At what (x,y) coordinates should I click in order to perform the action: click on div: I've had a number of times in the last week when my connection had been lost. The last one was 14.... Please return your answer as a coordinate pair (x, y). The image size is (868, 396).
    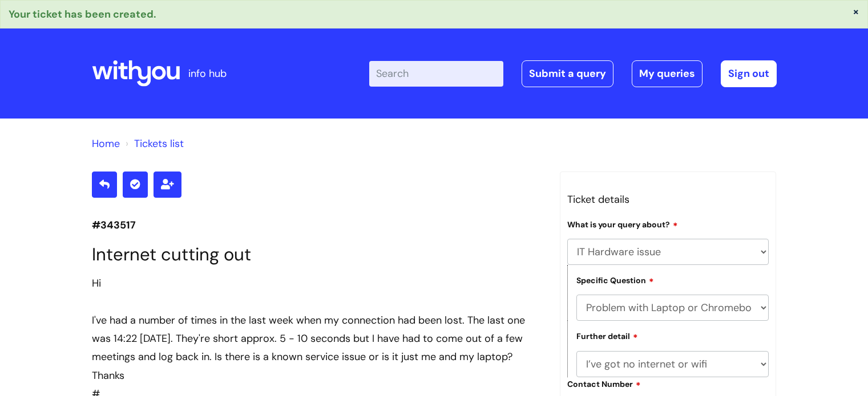
    Looking at the image, I should click on (317, 339).